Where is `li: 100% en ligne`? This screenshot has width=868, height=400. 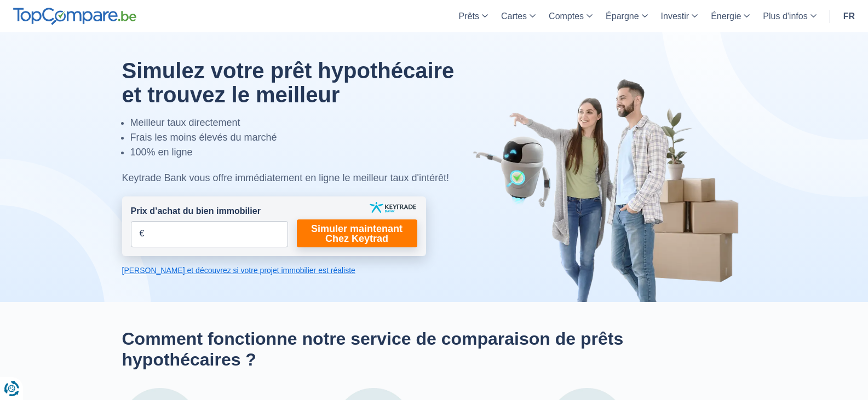 li: 100% en ligne is located at coordinates (305, 152).